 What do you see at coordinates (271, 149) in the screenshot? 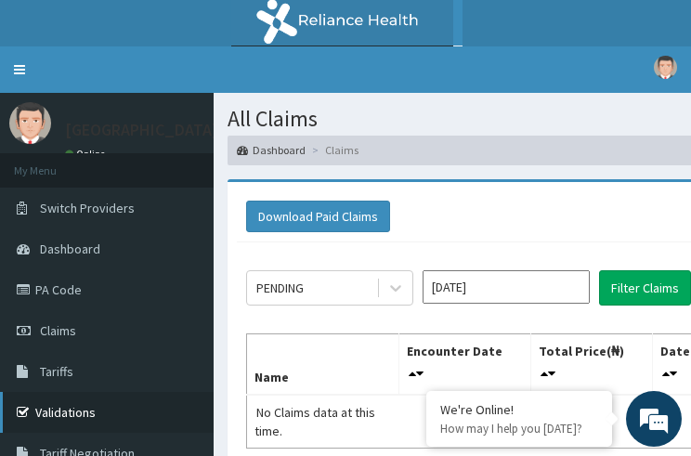
I see `a: Dashboard` at bounding box center [271, 149].